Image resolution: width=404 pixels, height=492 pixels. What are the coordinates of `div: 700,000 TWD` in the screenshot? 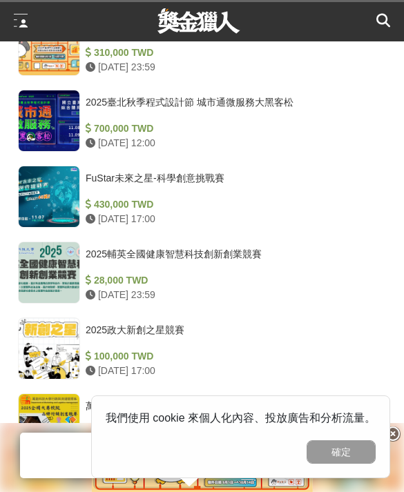 It's located at (233, 128).